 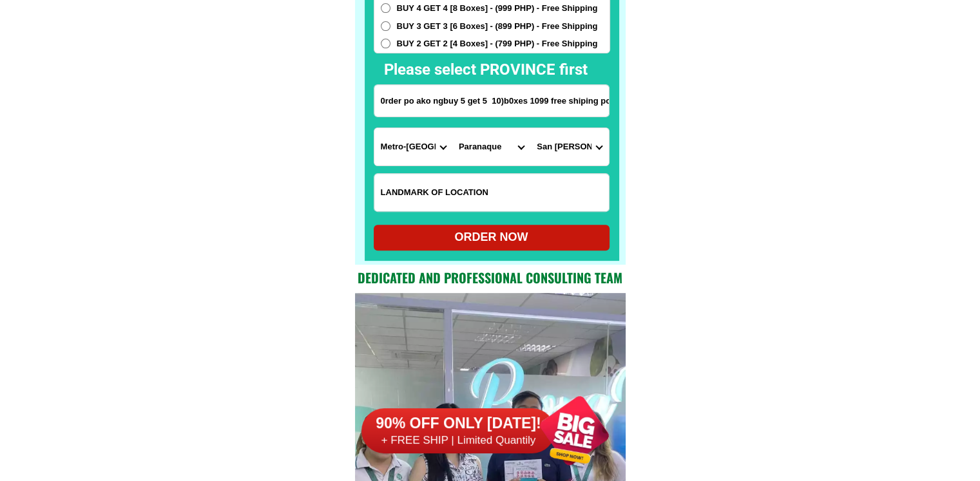 What do you see at coordinates (386, 26) in the screenshot?
I see `input: BUY 3 GET 3 [6 Boxes] - (899 PHP) - Free Shipping` at bounding box center [386, 26].